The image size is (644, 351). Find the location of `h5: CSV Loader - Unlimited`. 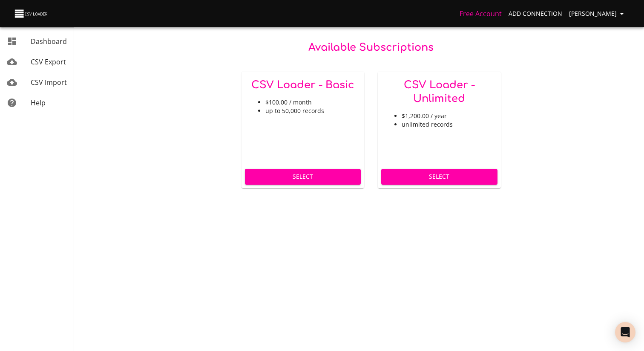

h5: CSV Loader - Unlimited is located at coordinates (439, 92).